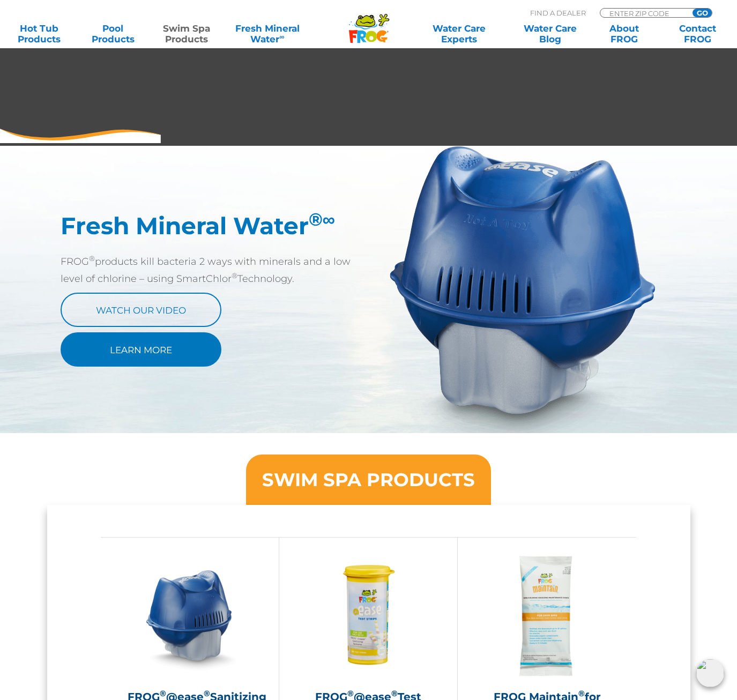 The width and height of the screenshot is (737, 700). I want to click on input: Zip Code Form, so click(645, 13).